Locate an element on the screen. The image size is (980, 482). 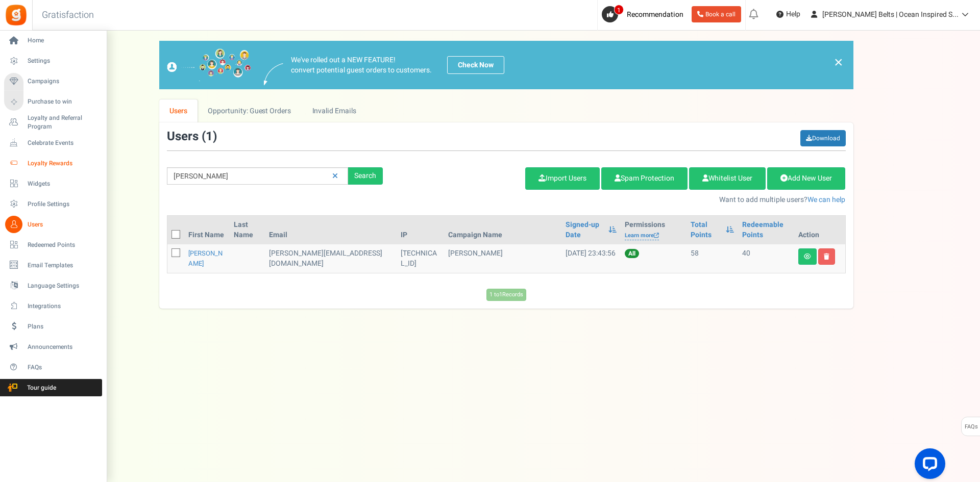
a: Invalid Emails is located at coordinates (334, 111).